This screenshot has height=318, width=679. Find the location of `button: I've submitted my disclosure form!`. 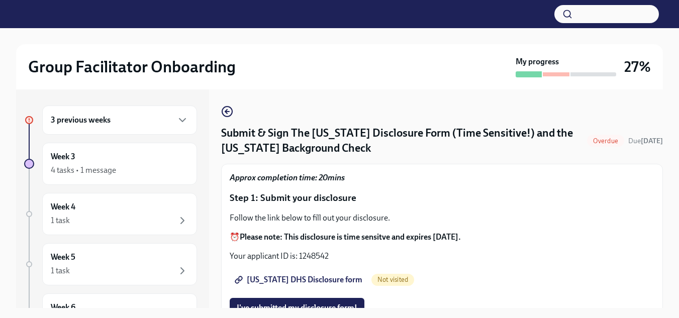

button: I've submitted my disclosure form! is located at coordinates (297, 308).